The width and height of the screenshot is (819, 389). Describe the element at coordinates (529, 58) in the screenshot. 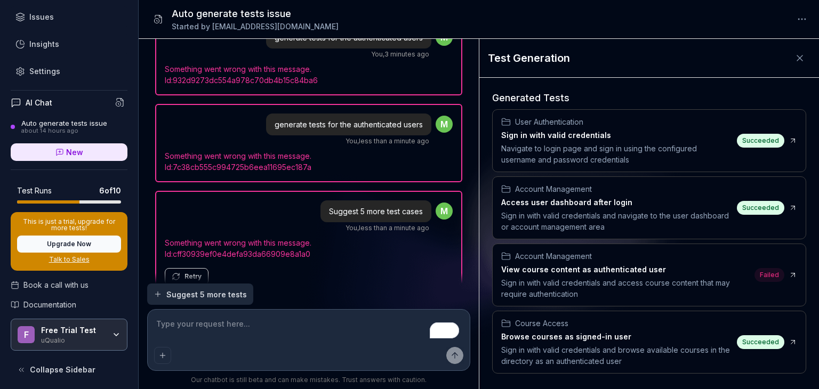

I see `h1: Test Generation` at that location.